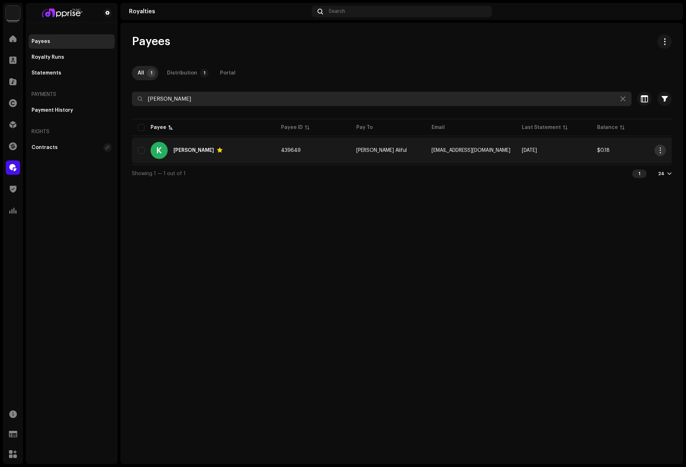 The height and width of the screenshot is (467, 686). Describe the element at coordinates (669, 11) in the screenshot. I see `img: 94355213-6620-4dec-931c-2264d4e76804` at that location.